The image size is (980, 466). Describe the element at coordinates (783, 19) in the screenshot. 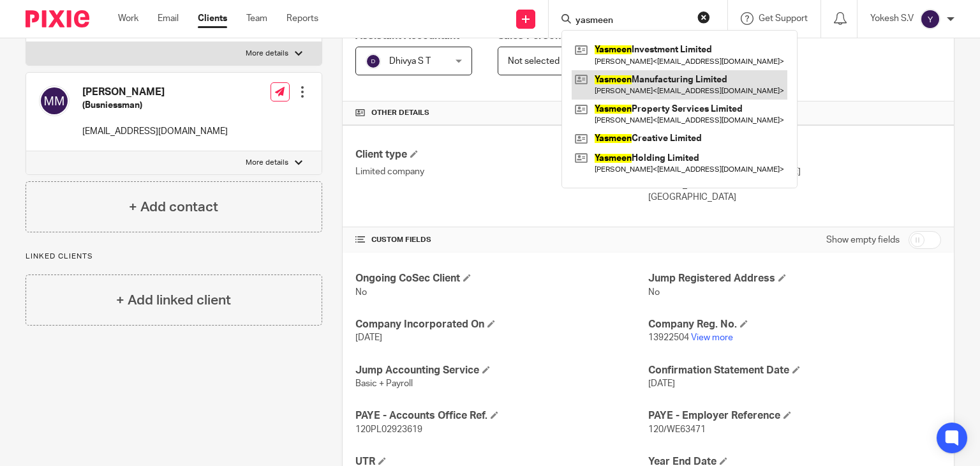

I see `span: Get Support` at that location.